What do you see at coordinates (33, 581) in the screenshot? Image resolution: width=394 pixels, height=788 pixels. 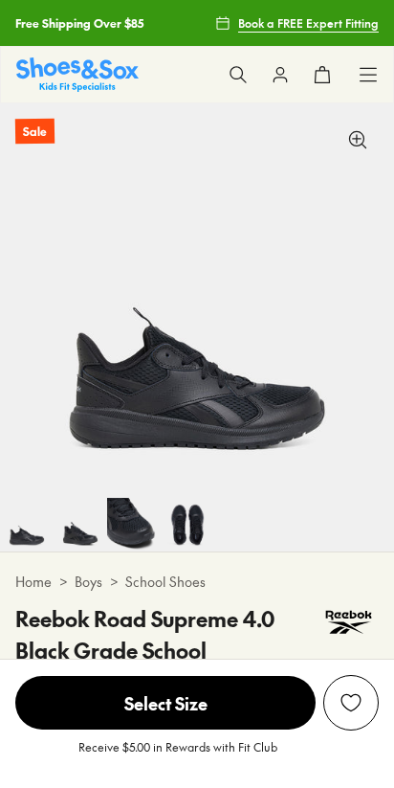 I see `a: Home` at bounding box center [33, 581].